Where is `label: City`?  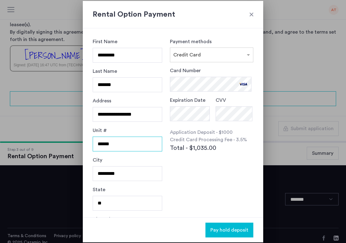 label: City is located at coordinates (97, 160).